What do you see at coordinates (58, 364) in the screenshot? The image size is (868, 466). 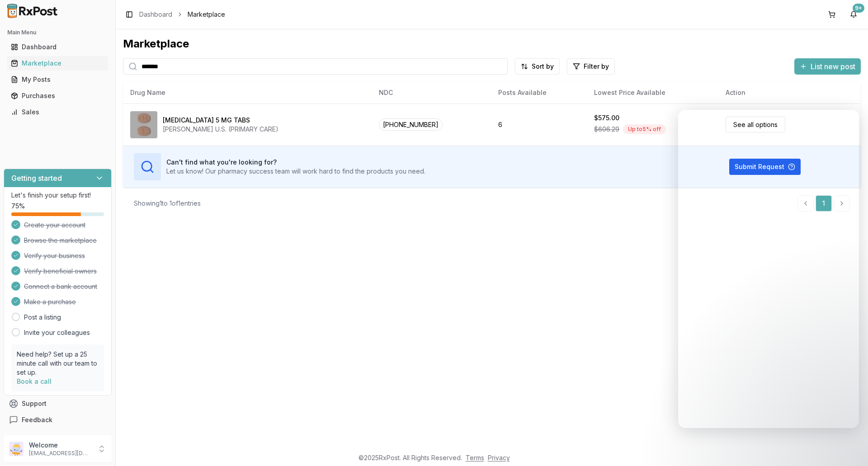 I see `p: Need help? Set up a 25 minute call with our team to set up.` at bounding box center [58, 364].